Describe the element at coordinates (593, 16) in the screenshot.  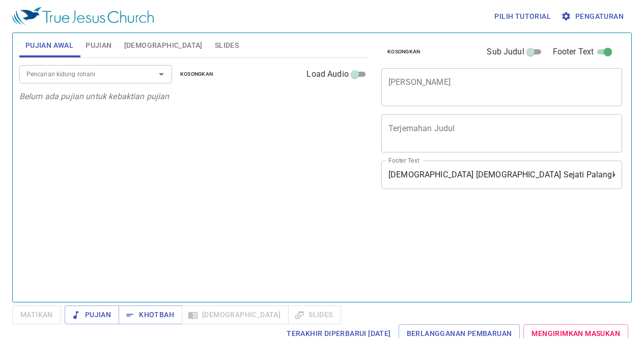
I see `span: Pengaturan` at that location.